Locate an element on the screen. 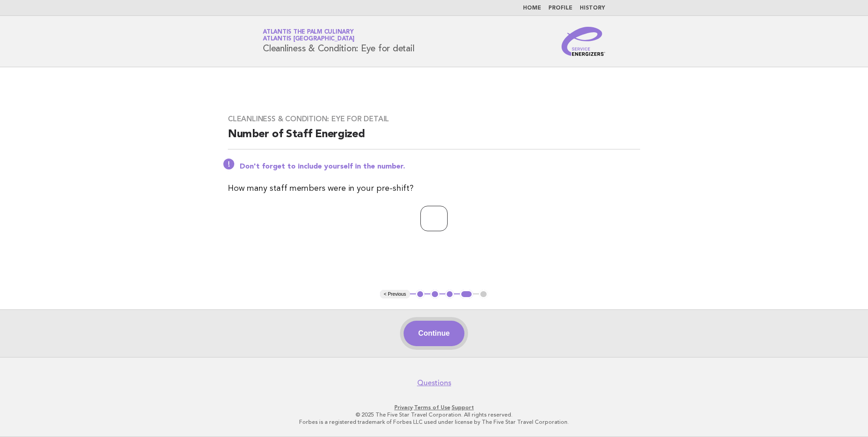 This screenshot has height=437, width=868. h3: Cleanliness & Condition: Eye for detail is located at coordinates (434, 119).